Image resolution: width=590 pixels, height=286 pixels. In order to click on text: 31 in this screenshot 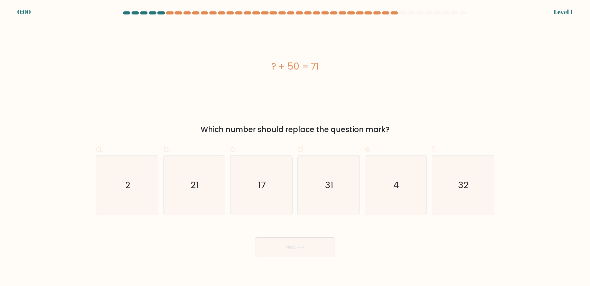, I will do `click(329, 185)`.